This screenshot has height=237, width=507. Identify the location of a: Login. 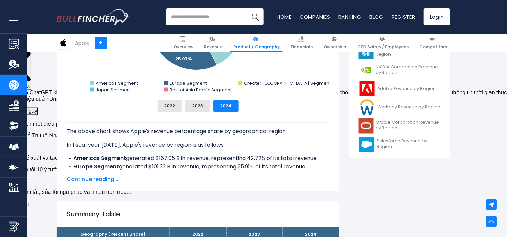
(437, 17).